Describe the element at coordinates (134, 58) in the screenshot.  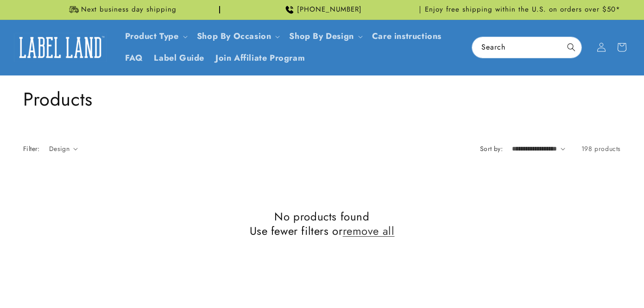
I see `a: FAQ` at that location.